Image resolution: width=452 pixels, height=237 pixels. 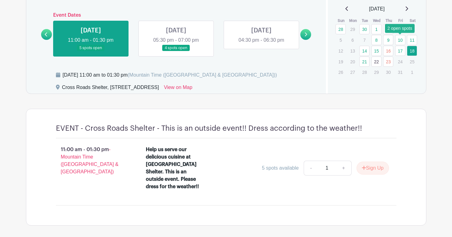 What do you see at coordinates (412, 40) in the screenshot?
I see `a: 11` at bounding box center [412, 40].